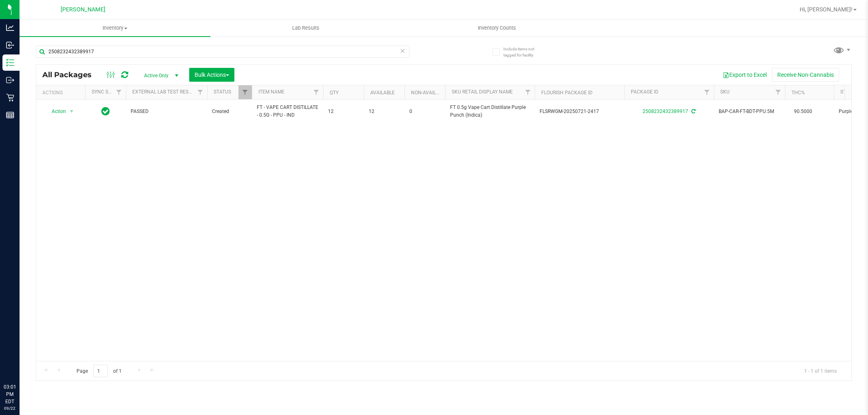 Image resolution: width=868 pixels, height=415 pixels. What do you see at coordinates (820, 371) in the screenshot?
I see `span: 1 - 1 of 1 items` at bounding box center [820, 371].